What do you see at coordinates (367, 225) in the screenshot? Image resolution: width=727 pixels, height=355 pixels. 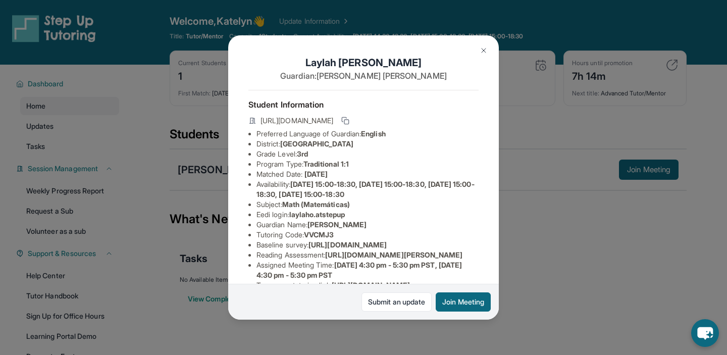 I see `li: Guardian Name :` at bounding box center [367, 225].